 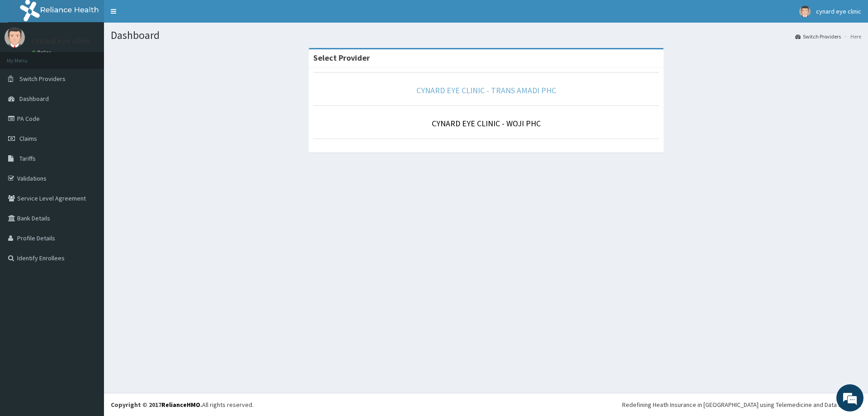 What do you see at coordinates (26, 56) in the screenshot?
I see `img: d_794563401_company_1708531726252_794563401` at bounding box center [26, 56].